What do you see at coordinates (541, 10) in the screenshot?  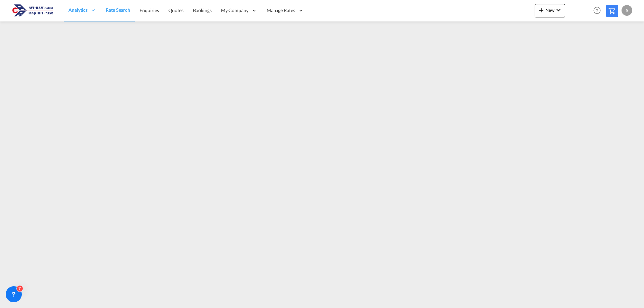 I see `md-icon: icon-plus 400-fg` at bounding box center [541, 10].